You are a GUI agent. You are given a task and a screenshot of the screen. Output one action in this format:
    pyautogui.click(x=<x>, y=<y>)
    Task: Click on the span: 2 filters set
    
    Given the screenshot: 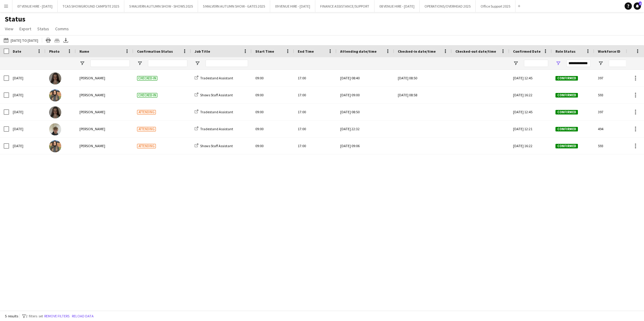 What is the action you would take?
    pyautogui.click(x=35, y=316)
    